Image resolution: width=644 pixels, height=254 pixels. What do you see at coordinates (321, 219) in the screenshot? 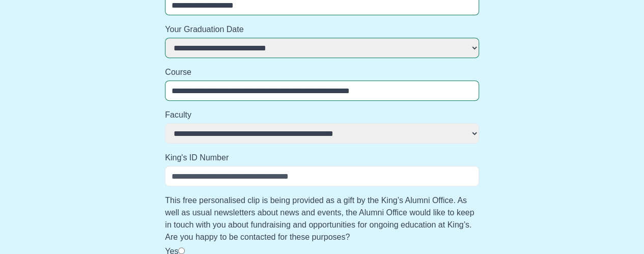
I see `label: This free personalised clip is being provided as a gift by the King’s Alumni Office. As well as u...` at bounding box center [321, 219].